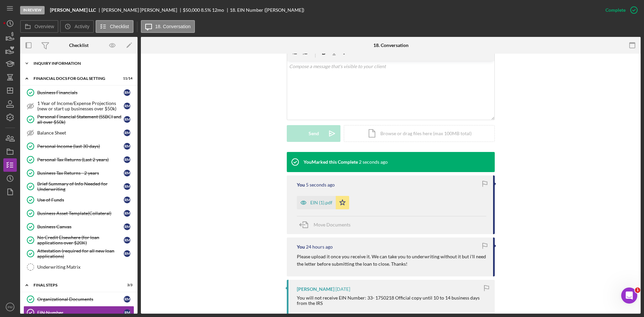 This screenshot has width=644, height=317. I want to click on div: Personal Income (last 30 days), so click(80, 146).